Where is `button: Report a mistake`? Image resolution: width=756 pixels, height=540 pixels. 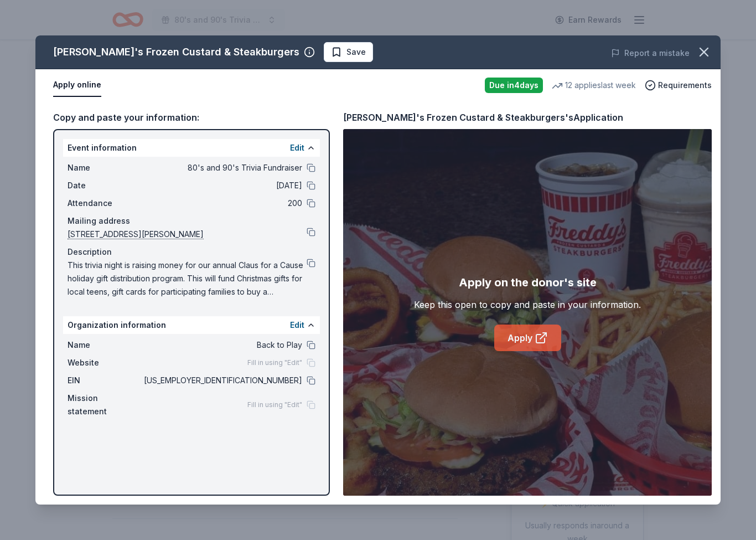
button: Report a mistake is located at coordinates (650, 53).